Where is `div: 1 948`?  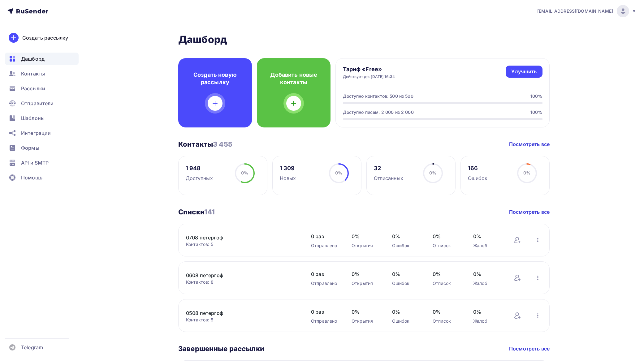 div: 1 948 is located at coordinates (199, 168).